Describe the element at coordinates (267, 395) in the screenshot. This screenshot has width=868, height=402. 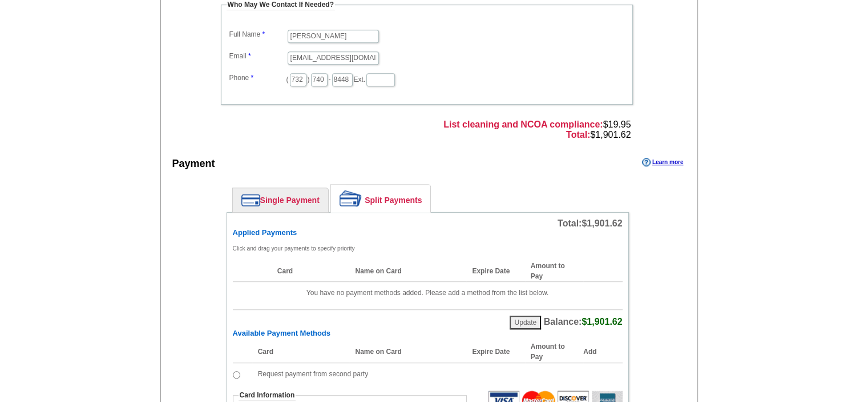
I see `legend: Card Information` at that location.